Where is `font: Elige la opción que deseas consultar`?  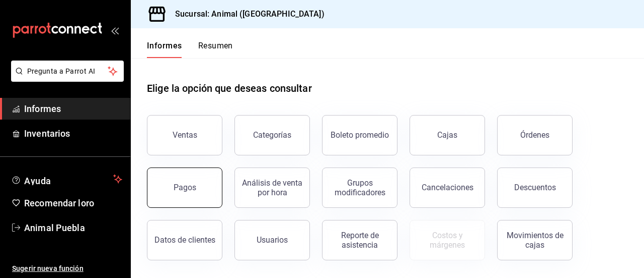
font: Elige la opción que deseas consultar is located at coordinates (229, 88).